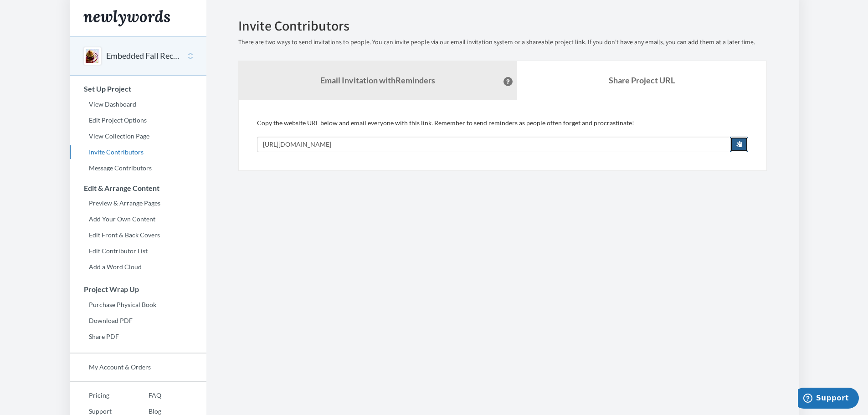  Describe the element at coordinates (35, 10) in the screenshot. I see `span: Support` at that location.